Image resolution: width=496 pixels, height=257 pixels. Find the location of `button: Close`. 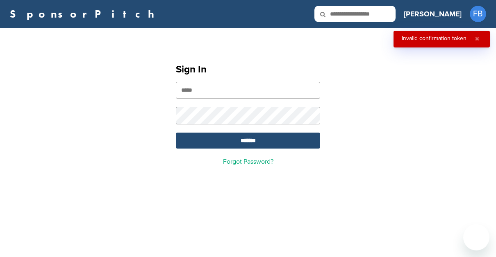

button: Close is located at coordinates (477, 39).